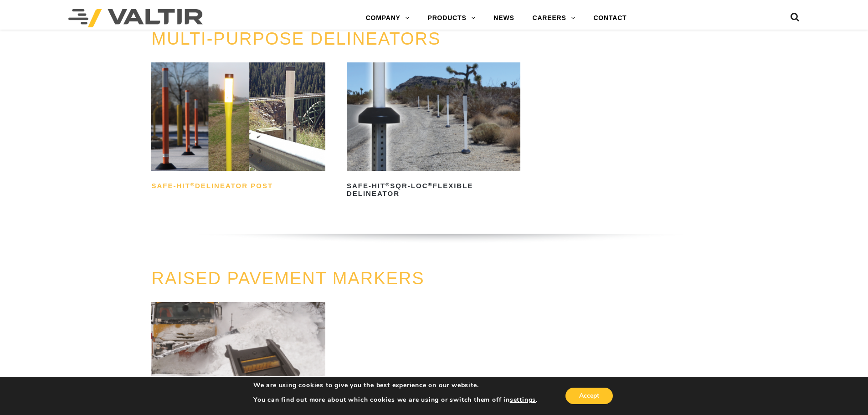 Image resolution: width=868 pixels, height=415 pixels. What do you see at coordinates (523, 400) in the screenshot?
I see `button: settings` at bounding box center [523, 400].